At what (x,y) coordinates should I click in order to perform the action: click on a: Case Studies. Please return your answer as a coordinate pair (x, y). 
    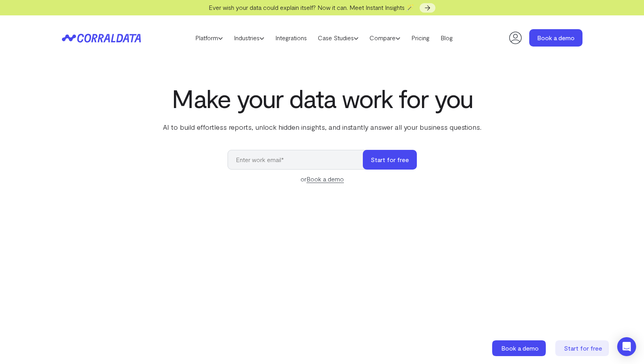
    Looking at the image, I should click on (339, 38).